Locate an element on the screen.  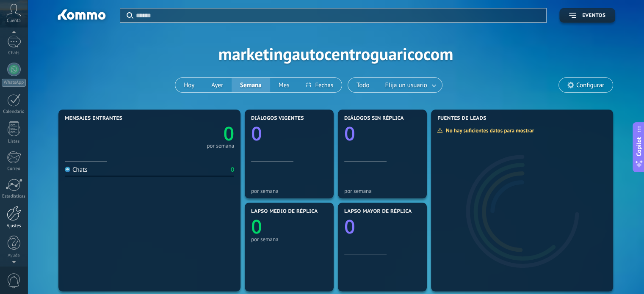
span: Copilot is located at coordinates (639, 147).